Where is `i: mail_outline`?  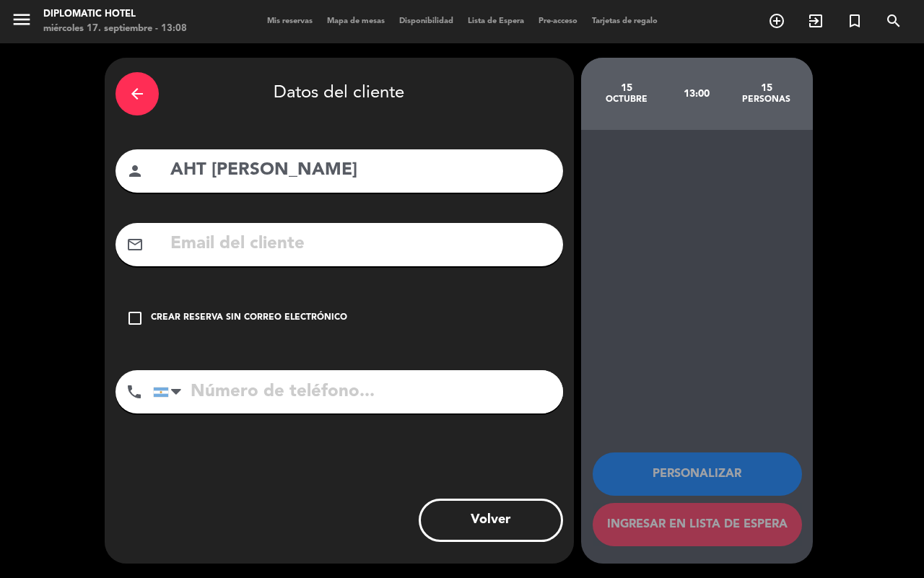
i: mail_outline is located at coordinates (135, 245).